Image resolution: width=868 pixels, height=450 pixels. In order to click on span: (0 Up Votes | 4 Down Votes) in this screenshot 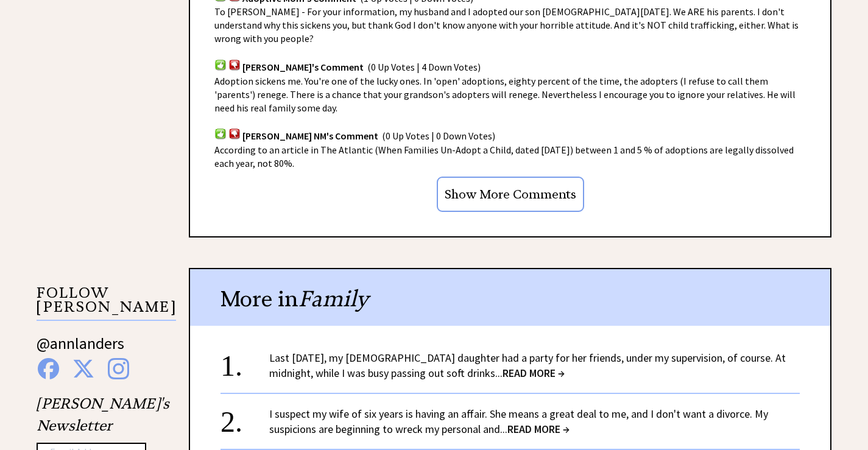, I will do `click(423, 67)`.